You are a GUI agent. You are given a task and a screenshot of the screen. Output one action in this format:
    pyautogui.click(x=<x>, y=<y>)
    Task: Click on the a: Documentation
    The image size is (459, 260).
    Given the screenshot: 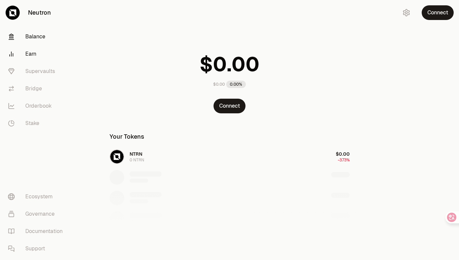 What is the action you would take?
    pyautogui.click(x=37, y=231)
    